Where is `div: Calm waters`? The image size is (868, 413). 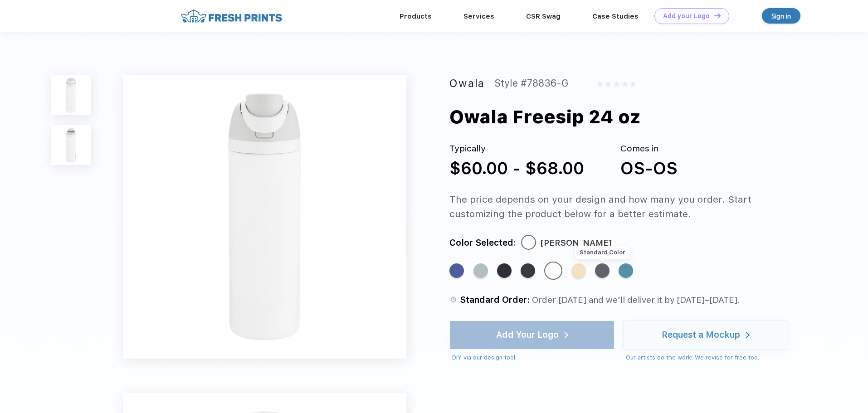
div: Calm waters is located at coordinates (481, 271).